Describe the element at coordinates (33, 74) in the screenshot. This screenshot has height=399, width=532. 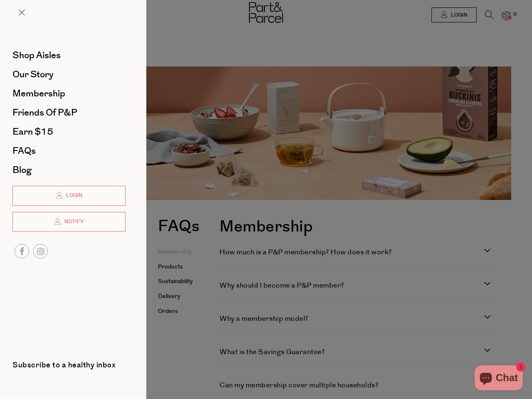
I see `span: Our Story` at that location.